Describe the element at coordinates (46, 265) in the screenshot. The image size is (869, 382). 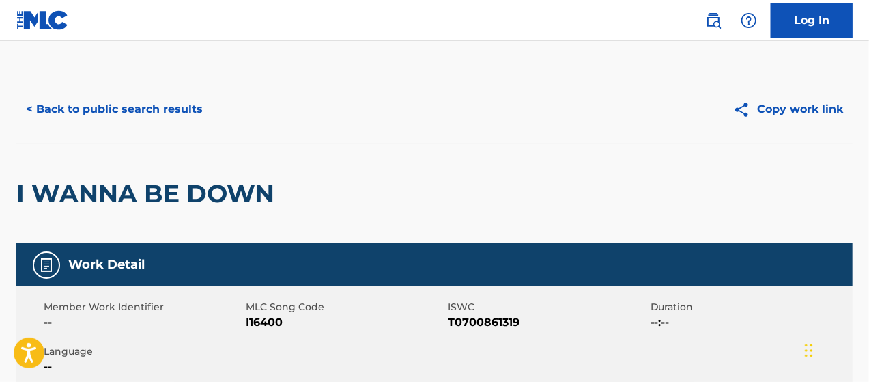
I see `img: Work Detail` at that location.